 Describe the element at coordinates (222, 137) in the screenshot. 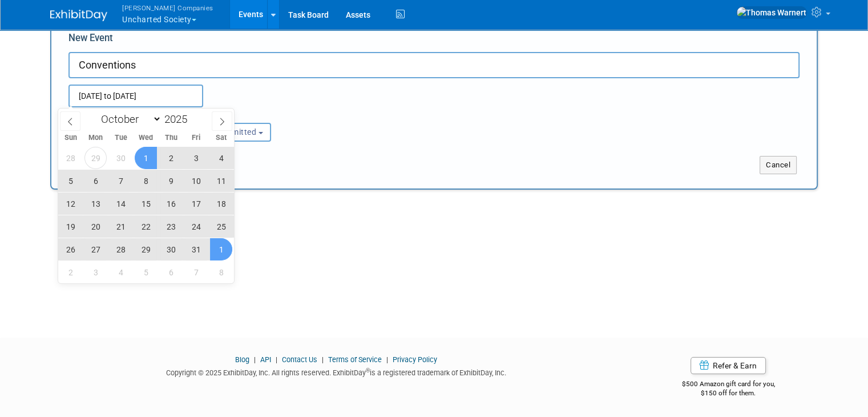

I see `span: Sat` at that location.